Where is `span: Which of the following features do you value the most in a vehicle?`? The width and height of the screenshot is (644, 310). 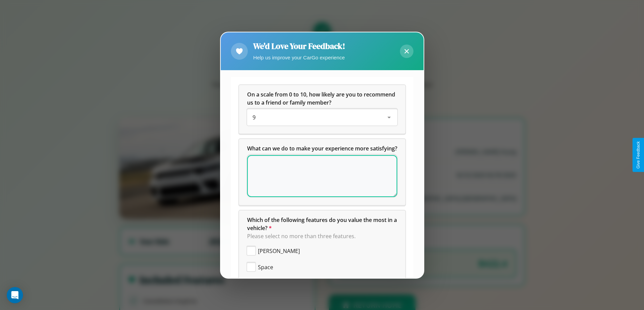 span: Which of the following features do you value the most in a vehicle? is located at coordinates (322, 224).